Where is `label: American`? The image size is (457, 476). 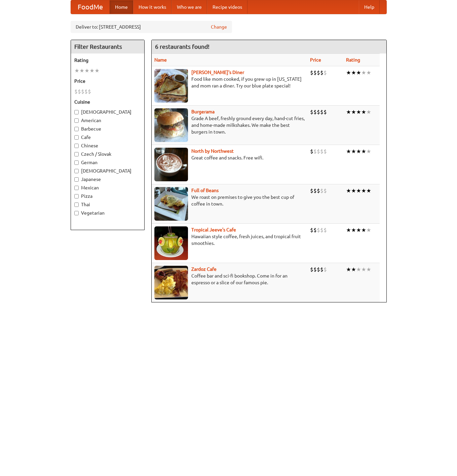 label: American is located at coordinates (108, 120).